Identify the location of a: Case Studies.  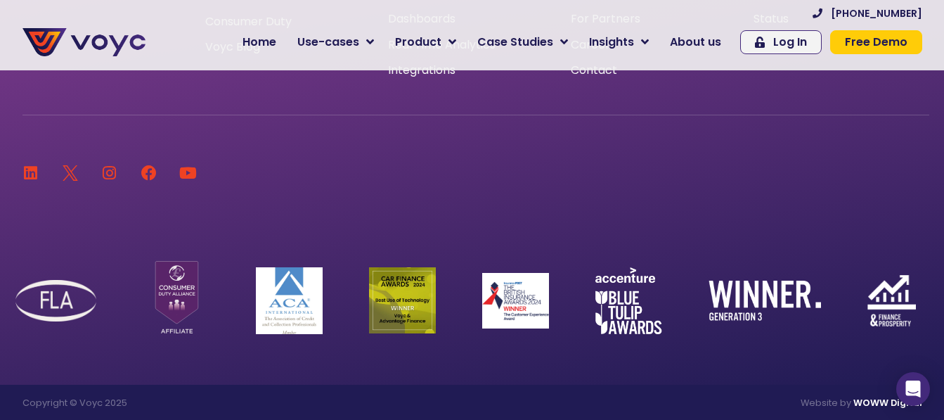
(522, 42).